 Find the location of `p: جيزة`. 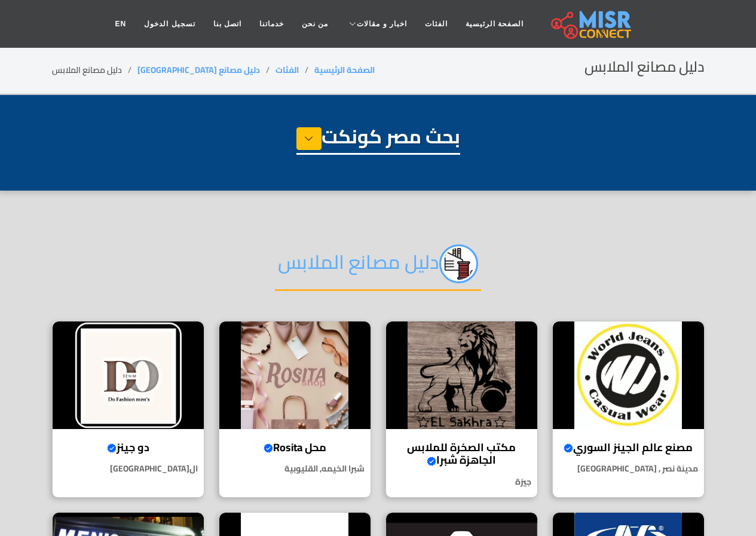

p: جيزة is located at coordinates (461, 481).